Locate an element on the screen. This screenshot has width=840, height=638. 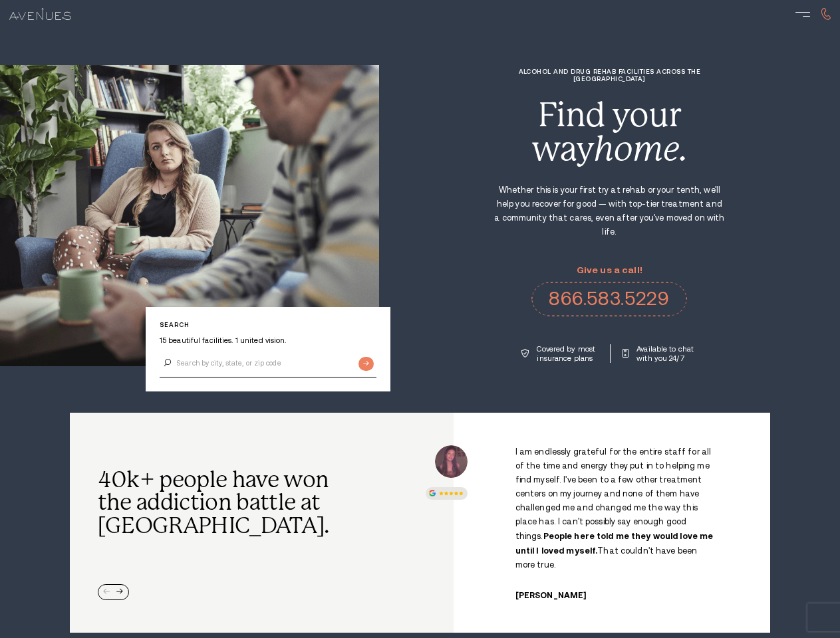
input: Submit is located at coordinates (366, 363).